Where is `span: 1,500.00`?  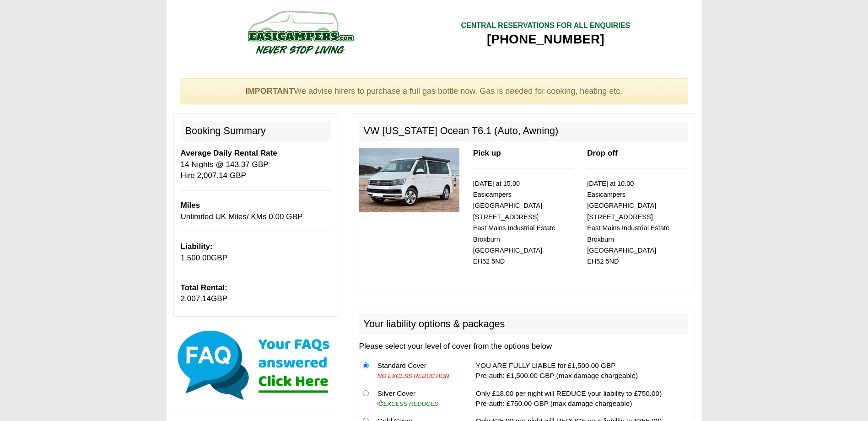
span: 1,500.00 is located at coordinates (196, 258).